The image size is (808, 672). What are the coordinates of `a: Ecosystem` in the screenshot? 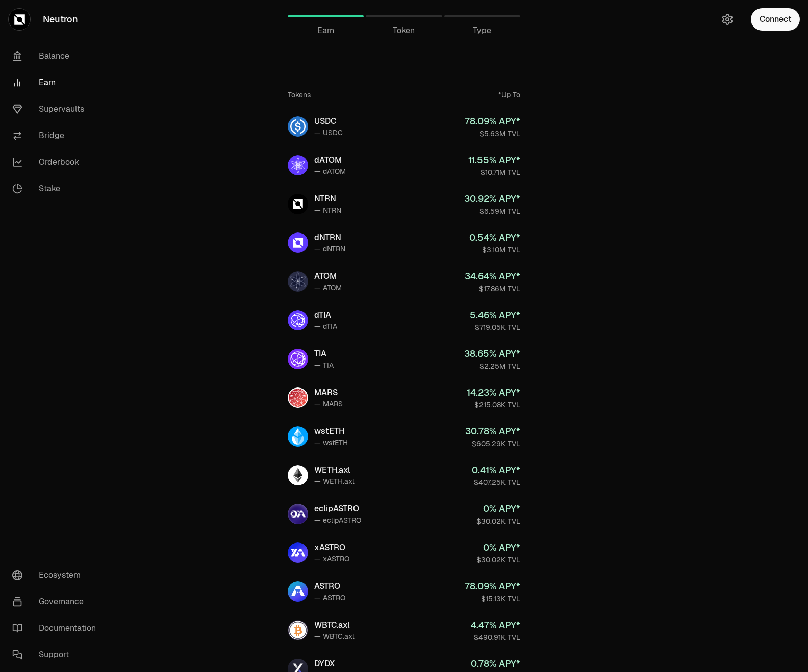 It's located at (58, 575).